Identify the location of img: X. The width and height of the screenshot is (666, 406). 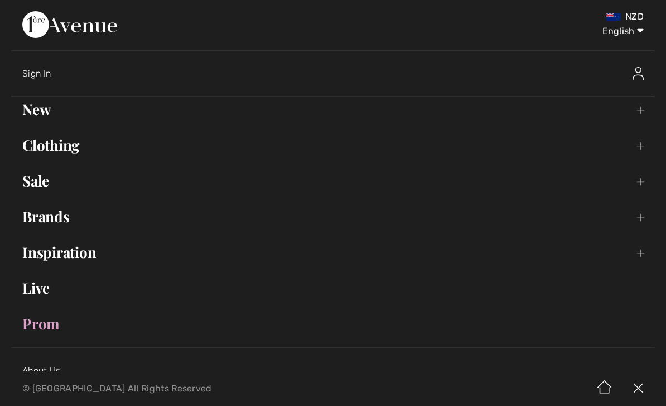
(638, 388).